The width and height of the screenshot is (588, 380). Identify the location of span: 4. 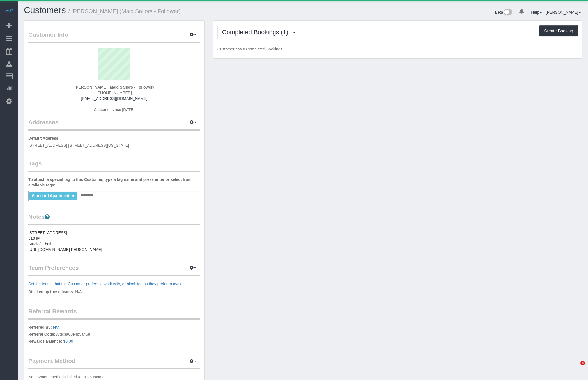
(582, 363).